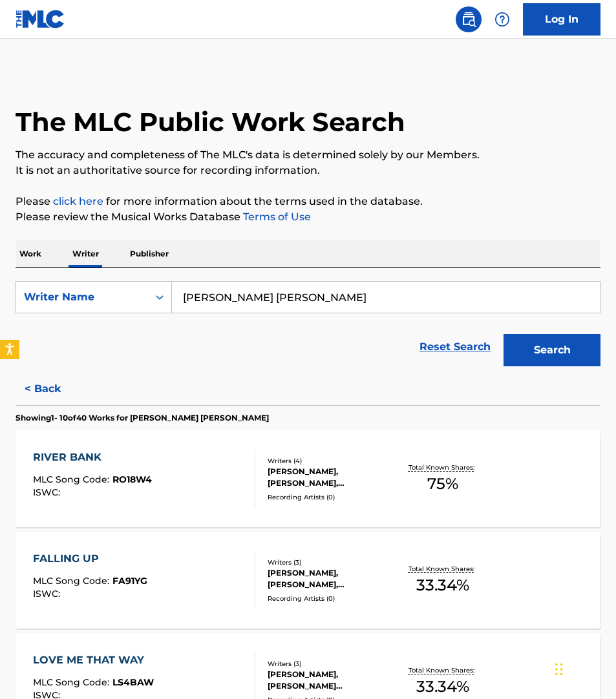 This screenshot has height=699, width=616. I want to click on img: search, so click(469, 19).